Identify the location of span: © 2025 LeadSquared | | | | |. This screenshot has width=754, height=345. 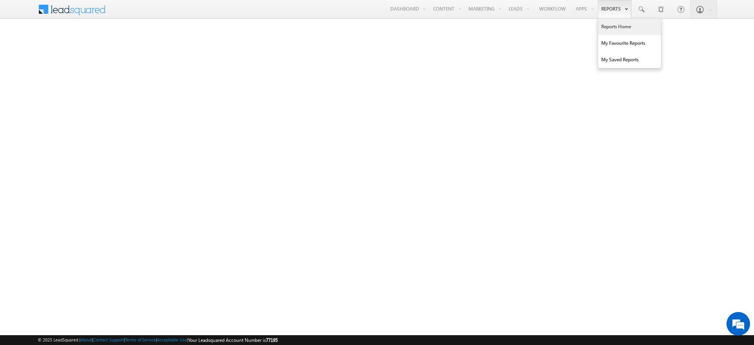
(157, 340).